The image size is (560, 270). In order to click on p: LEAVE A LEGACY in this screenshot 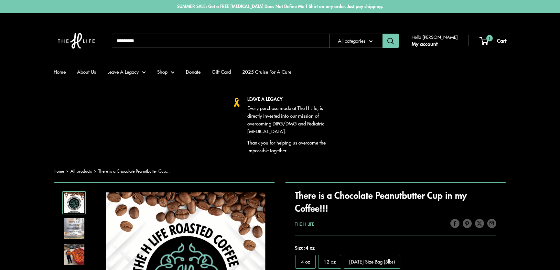, I will do `click(288, 99)`.